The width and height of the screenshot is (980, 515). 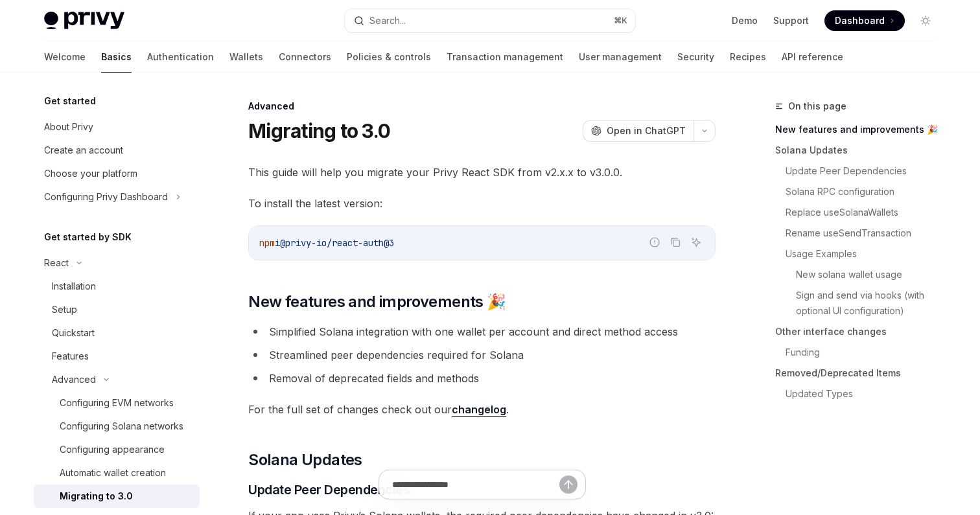 I want to click on h5: Get started by SDK, so click(x=88, y=237).